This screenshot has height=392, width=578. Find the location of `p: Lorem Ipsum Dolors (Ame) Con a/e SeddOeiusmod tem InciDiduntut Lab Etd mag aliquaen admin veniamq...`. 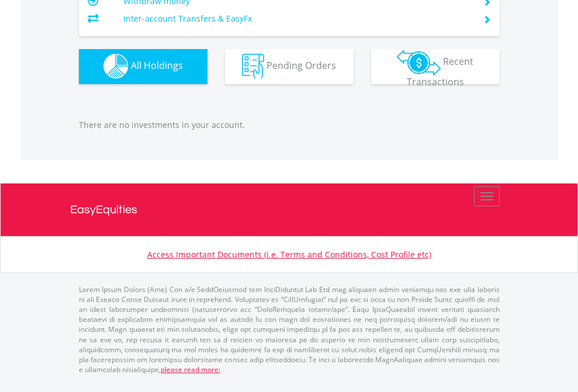

p: Lorem Ipsum Dolors (Ame) Con a/e SeddOeiusmod tem InciDiduntut Lab Etd mag aliquaen admin veniamq... is located at coordinates (289, 330).